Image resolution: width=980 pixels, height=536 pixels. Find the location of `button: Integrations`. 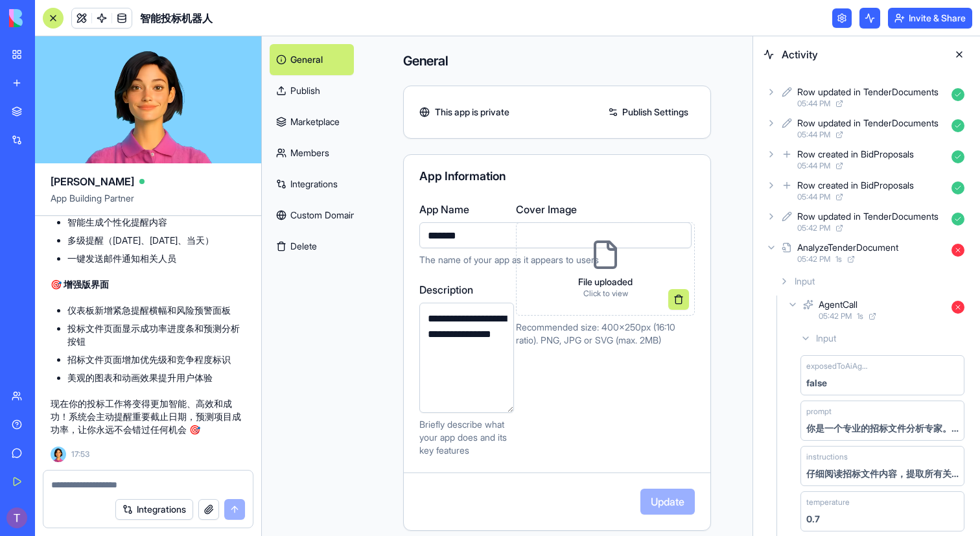

button: Integrations is located at coordinates (154, 509).